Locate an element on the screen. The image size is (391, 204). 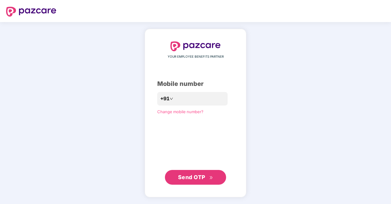
span: down is located at coordinates (171, 99).